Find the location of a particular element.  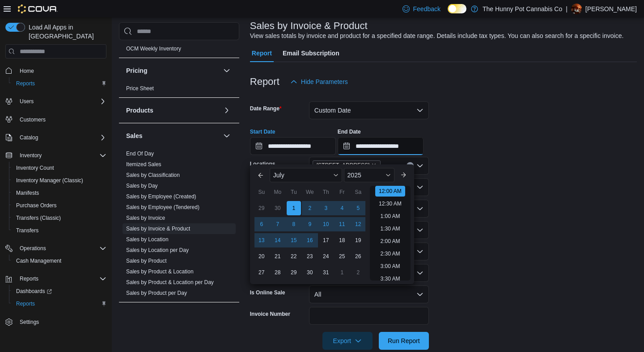

div: OCM is located at coordinates (179, 50).